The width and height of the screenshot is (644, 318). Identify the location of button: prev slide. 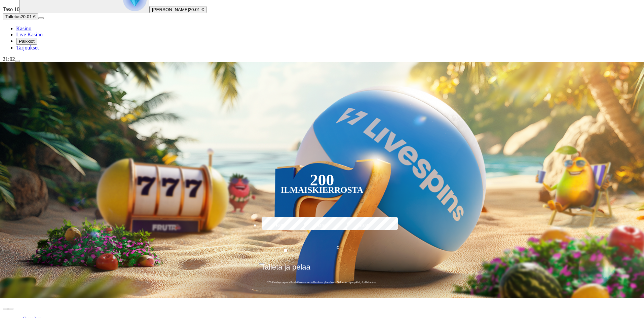
(6, 309).